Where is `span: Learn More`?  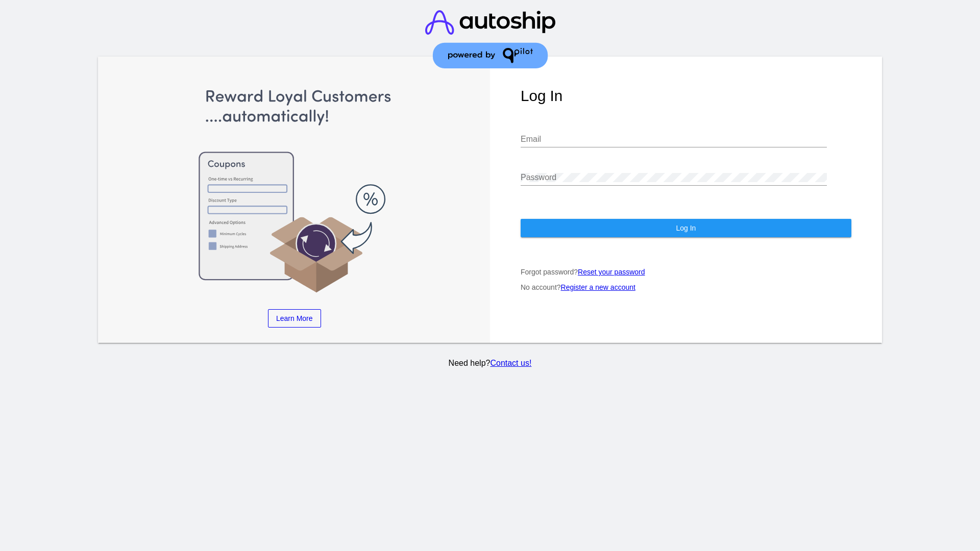
span: Learn More is located at coordinates (295, 318).